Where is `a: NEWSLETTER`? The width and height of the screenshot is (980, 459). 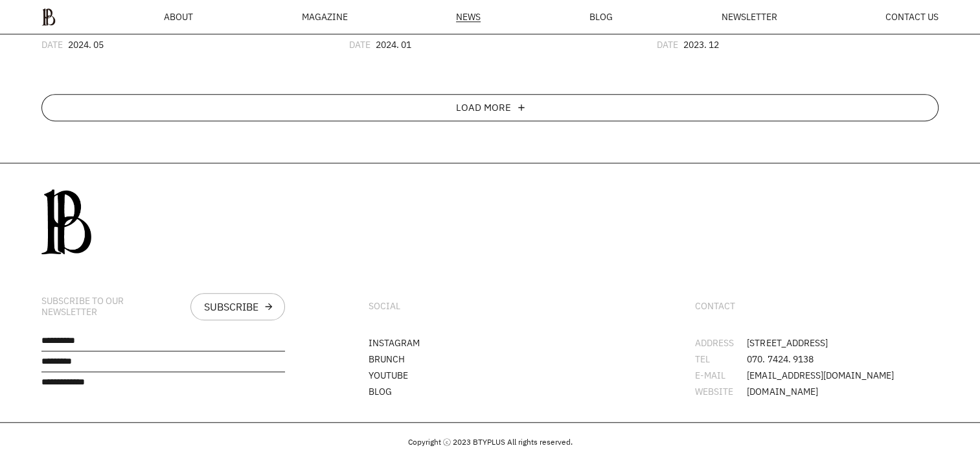 a: NEWSLETTER is located at coordinates (749, 17).